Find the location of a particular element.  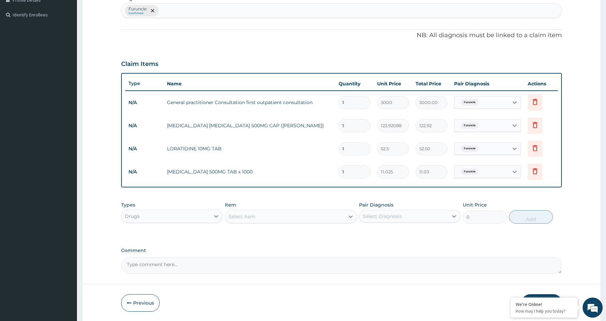

th: Total Price is located at coordinates (431, 84).